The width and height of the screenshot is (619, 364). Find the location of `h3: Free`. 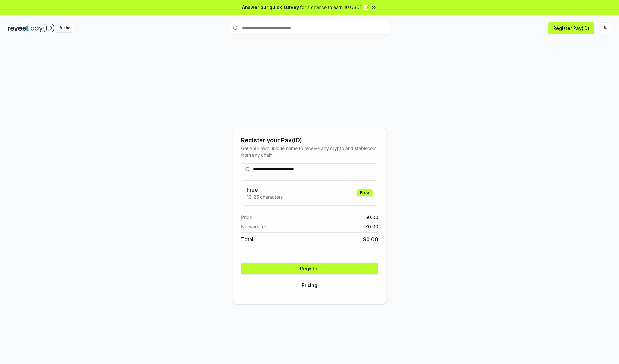

h3: Free is located at coordinates (265, 190).